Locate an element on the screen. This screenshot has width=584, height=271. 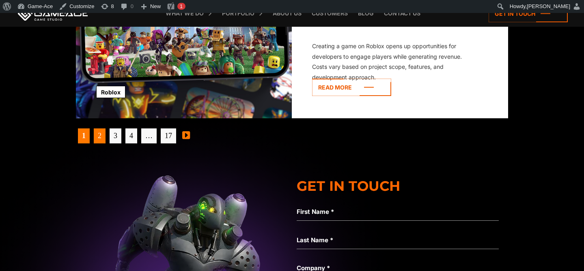
label: First Name * is located at coordinates (398, 212).